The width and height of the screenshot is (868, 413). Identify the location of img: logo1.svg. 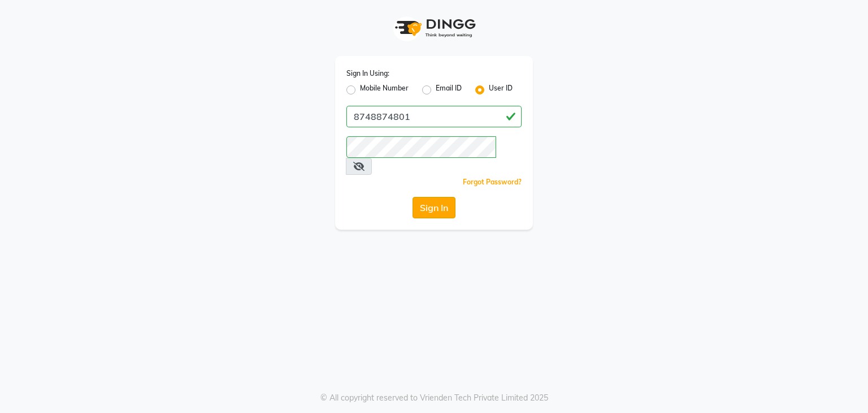
(434, 28).